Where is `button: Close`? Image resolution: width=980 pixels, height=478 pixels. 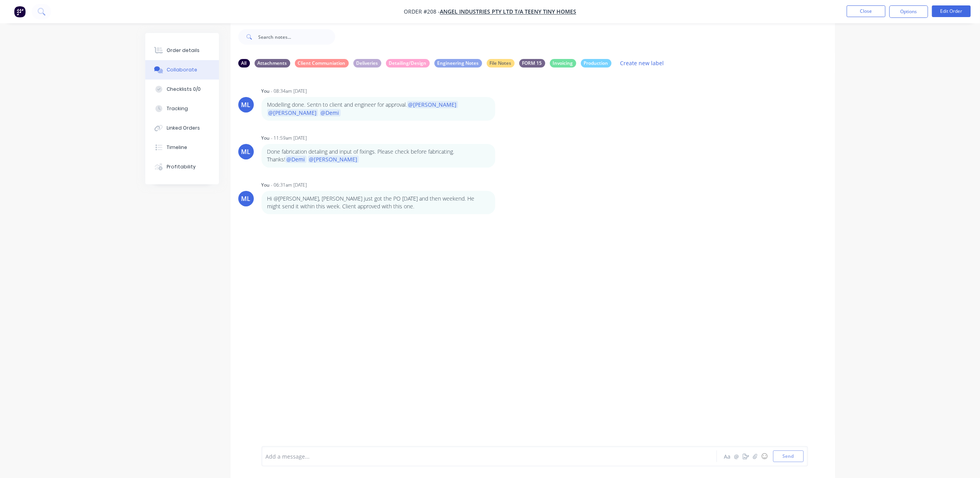 button: Close is located at coordinates (867, 11).